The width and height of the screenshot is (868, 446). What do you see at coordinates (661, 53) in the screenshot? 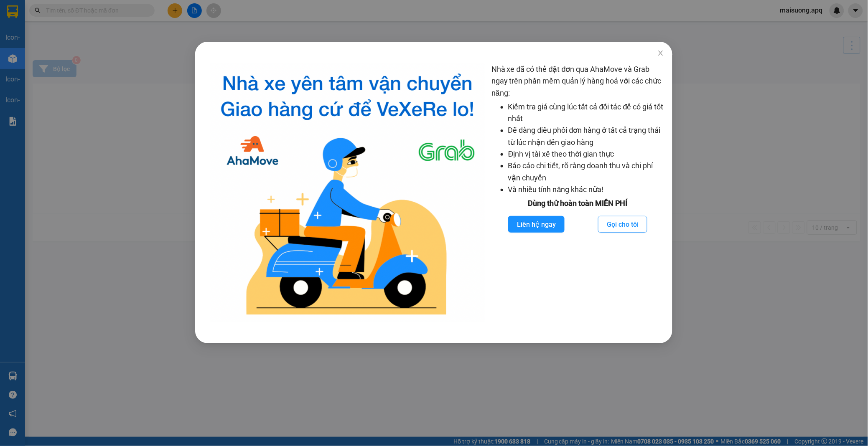
I see `button: Close` at bounding box center [661, 53].